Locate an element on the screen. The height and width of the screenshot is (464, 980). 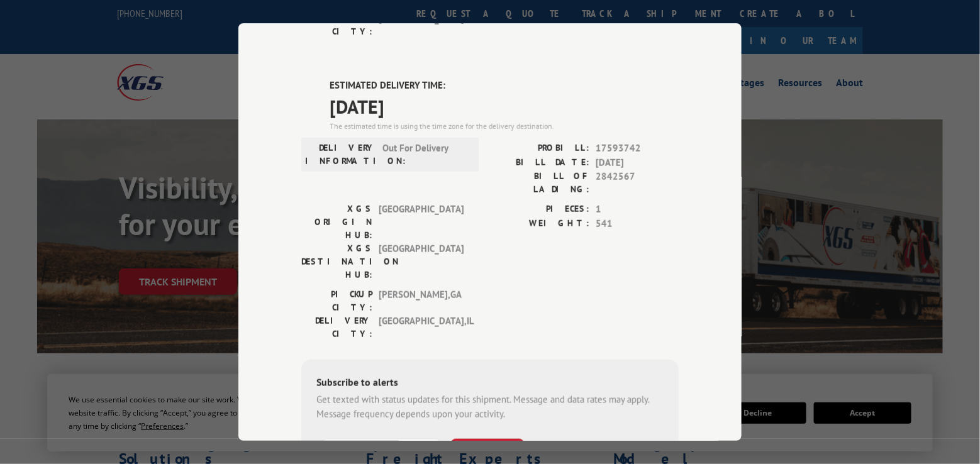
span: 2842567 is located at coordinates (637, 183).